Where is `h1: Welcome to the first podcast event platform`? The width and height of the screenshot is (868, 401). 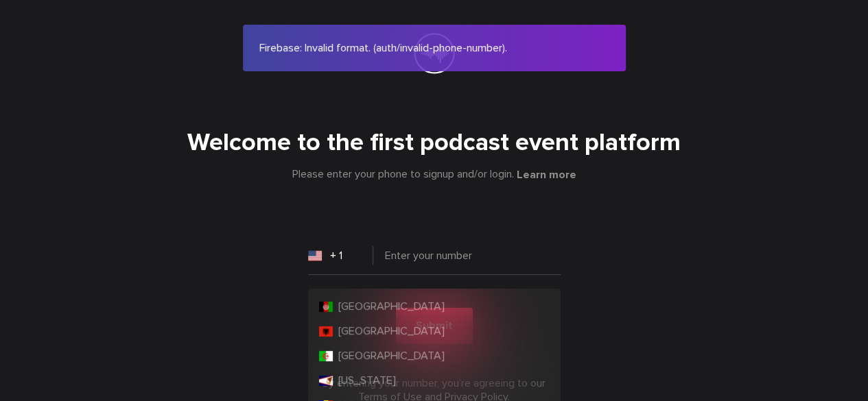
h1: Welcome to the first podcast event platform is located at coordinates (434, 142).